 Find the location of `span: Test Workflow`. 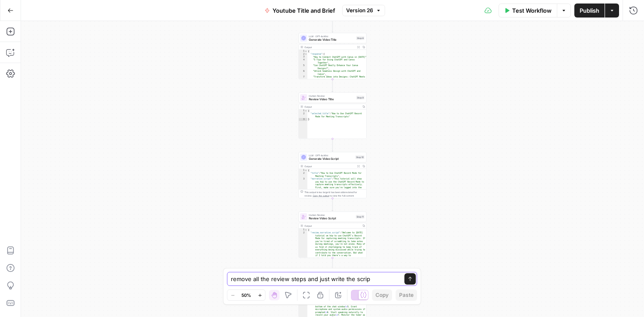

span: Test Workflow is located at coordinates (532, 11).